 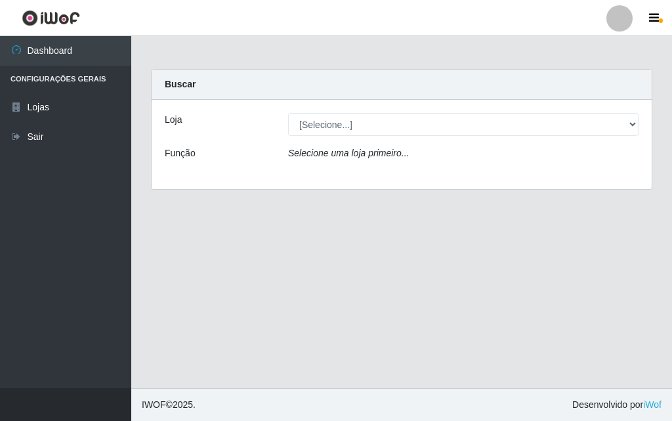 What do you see at coordinates (348, 153) in the screenshot?
I see `i: Selecione uma loja primeiro...` at bounding box center [348, 153].